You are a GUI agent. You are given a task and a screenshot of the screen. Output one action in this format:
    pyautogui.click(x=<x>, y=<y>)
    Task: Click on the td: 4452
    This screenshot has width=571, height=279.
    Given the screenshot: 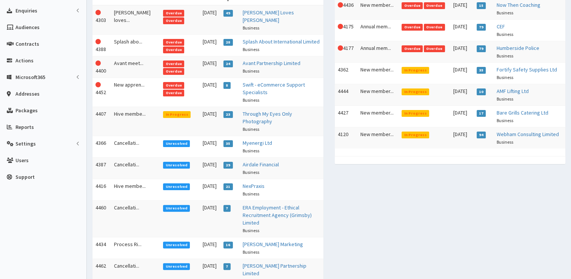 What is the action you would take?
    pyautogui.click(x=102, y=92)
    